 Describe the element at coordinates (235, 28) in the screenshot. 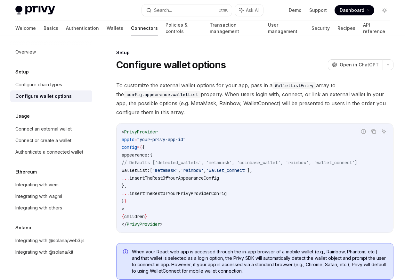

I see `a: Transaction management` at that location.